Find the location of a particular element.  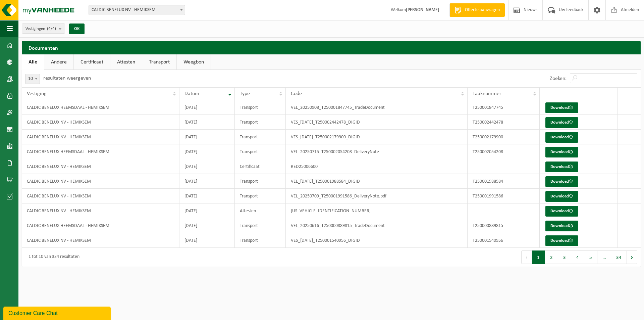

label: Zoeken: is located at coordinates (558, 79).